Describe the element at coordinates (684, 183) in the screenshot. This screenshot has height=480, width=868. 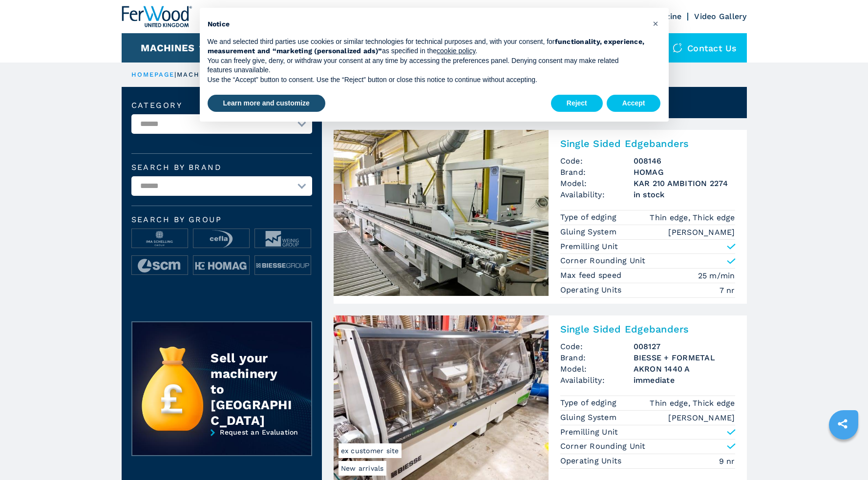
I see `h3: KAR 210 AMBITION 2274` at that location.